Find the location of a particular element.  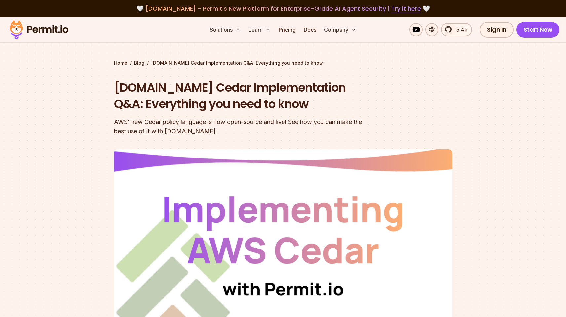

span: 5.4k is located at coordinates (460, 30).